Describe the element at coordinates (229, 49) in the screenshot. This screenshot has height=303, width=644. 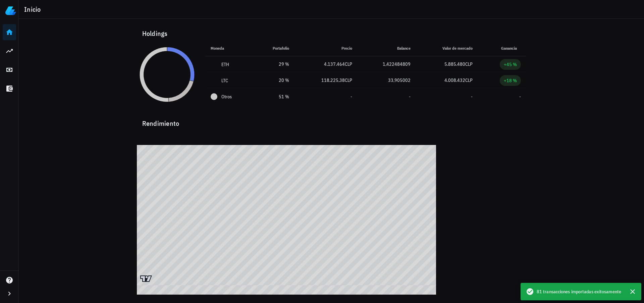
I see `th: Moneda` at that location.